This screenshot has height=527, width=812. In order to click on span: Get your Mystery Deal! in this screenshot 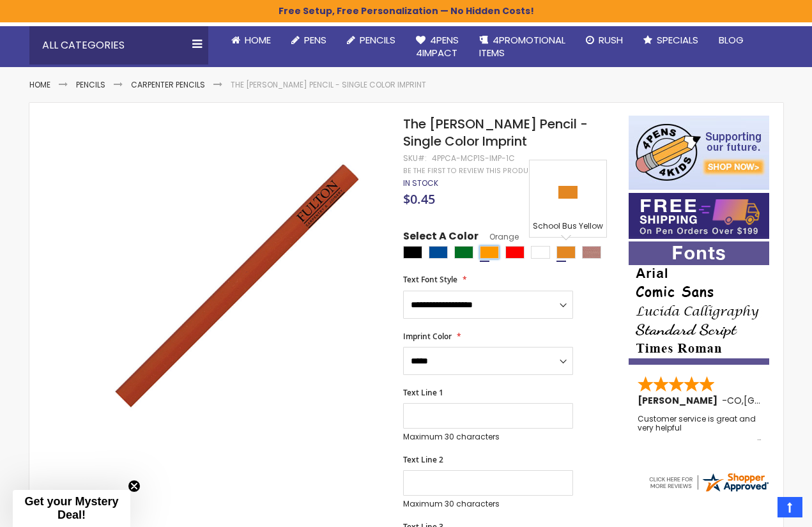, I will do `click(71, 508)`.